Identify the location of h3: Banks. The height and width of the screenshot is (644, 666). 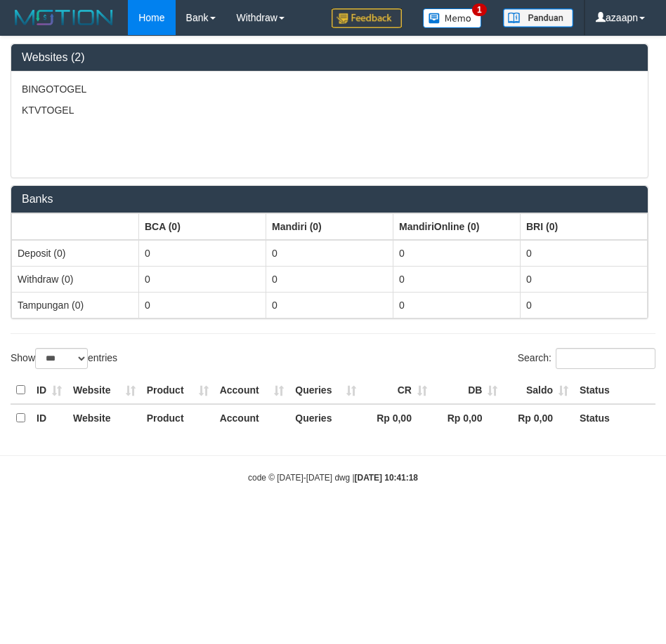
(329, 199).